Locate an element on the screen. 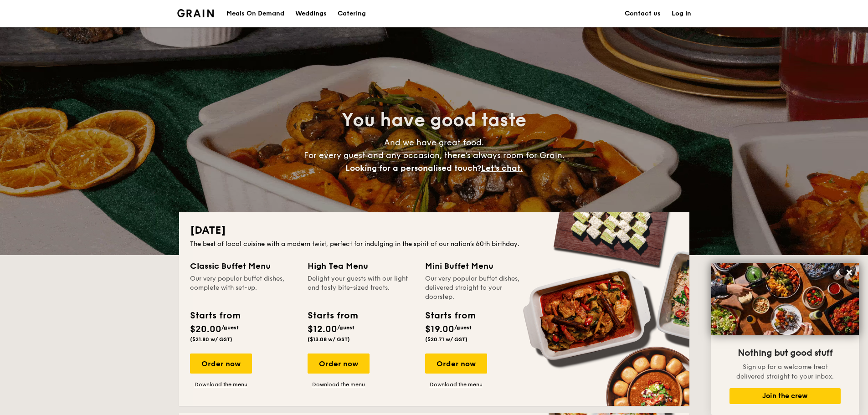 Image resolution: width=868 pixels, height=415 pixels. span: $19.00 is located at coordinates (440, 329).